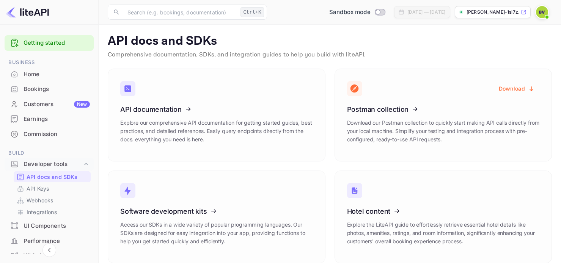  What do you see at coordinates (217, 109) in the screenshot?
I see `h3: API documentation` at bounding box center [217, 109].